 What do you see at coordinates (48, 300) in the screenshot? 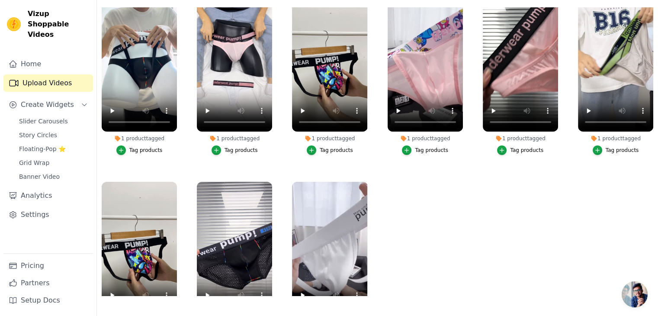
I see `a: Setup Docs` at bounding box center [48, 300].